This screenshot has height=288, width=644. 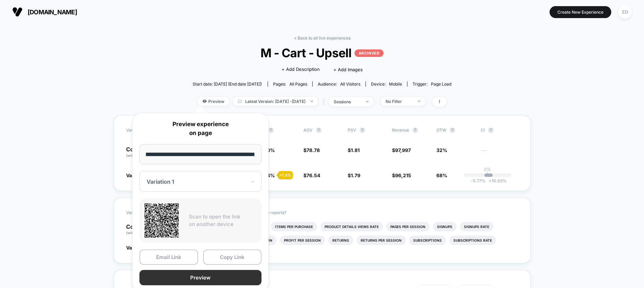 What do you see at coordinates (308, 130) in the screenshot?
I see `span: AOV` at bounding box center [308, 130].